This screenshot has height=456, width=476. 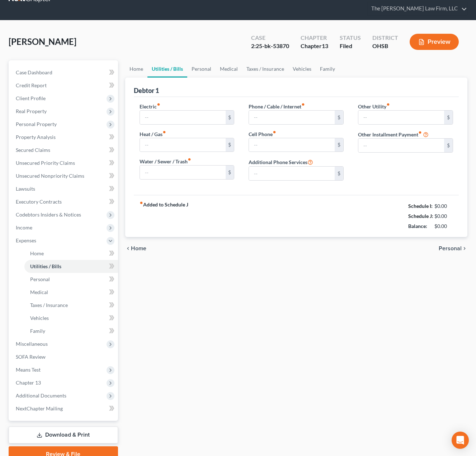 What do you see at coordinates (49, 305) in the screenshot?
I see `span: Taxes / Insurance` at bounding box center [49, 305].